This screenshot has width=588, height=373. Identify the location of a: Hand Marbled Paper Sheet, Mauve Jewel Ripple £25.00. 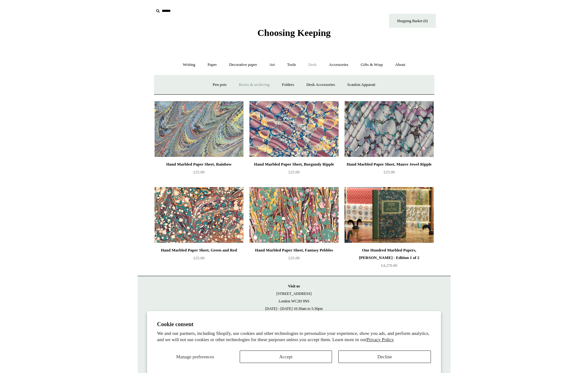
(389, 173).